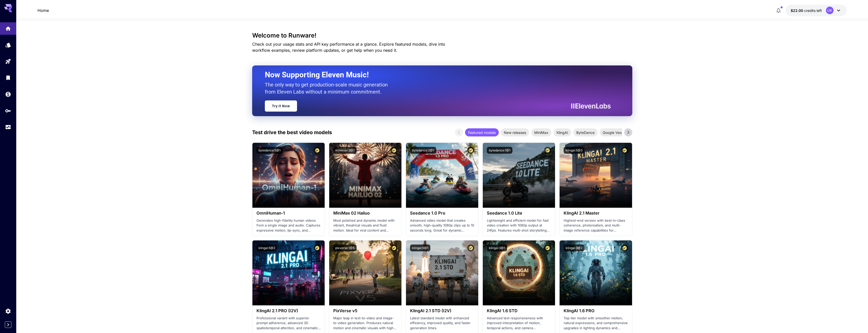 The image size is (868, 333). Describe the element at coordinates (365, 323) in the screenshot. I see `p: Major leap in text-to-video and image-to-video generation. Produces natural motion and cinematic ...` at that location.